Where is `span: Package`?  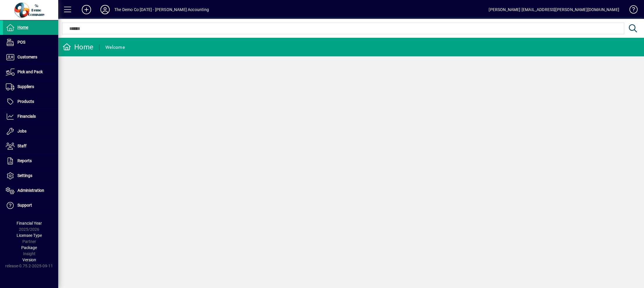 span: Package is located at coordinates (29, 248).